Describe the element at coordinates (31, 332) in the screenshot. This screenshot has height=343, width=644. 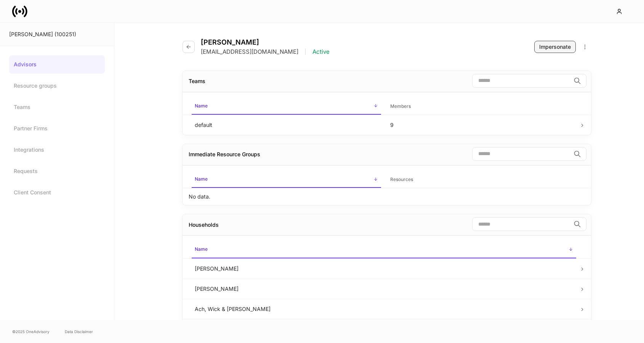
I see `span: © 2025 OneAdvisory` at that location.